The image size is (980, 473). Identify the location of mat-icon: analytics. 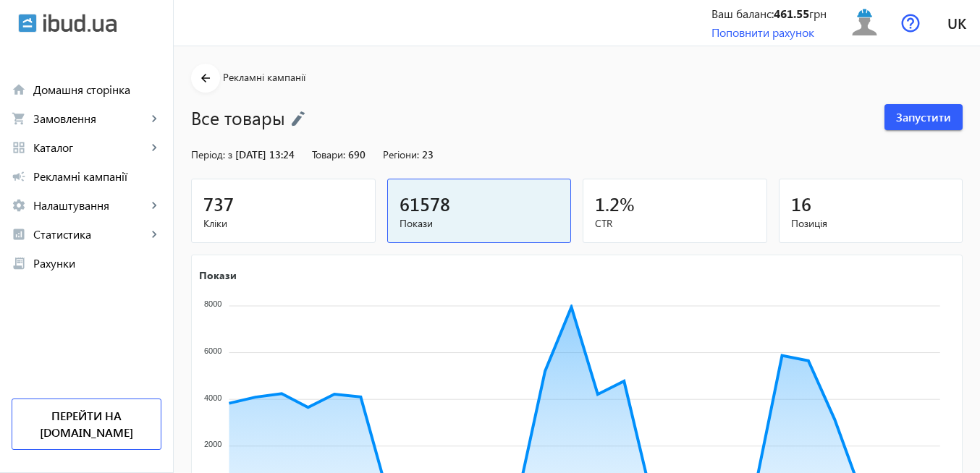
(19, 235).